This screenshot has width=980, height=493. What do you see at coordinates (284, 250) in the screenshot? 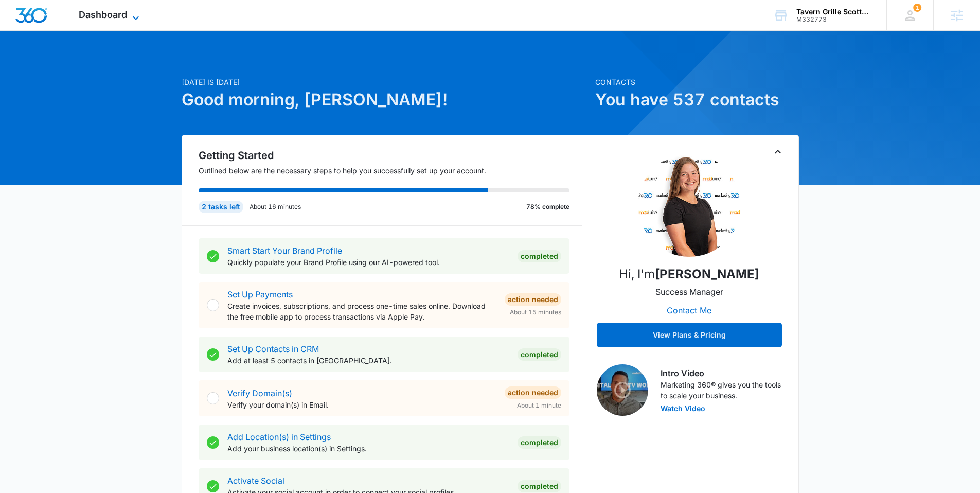
I see `a: Smart Start Your Brand Profile` at bounding box center [284, 250].